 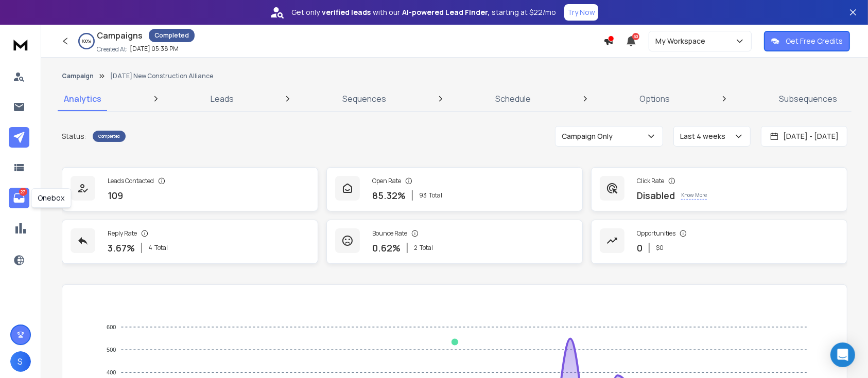 I want to click on div: Open Intercom Messenger, so click(x=843, y=355).